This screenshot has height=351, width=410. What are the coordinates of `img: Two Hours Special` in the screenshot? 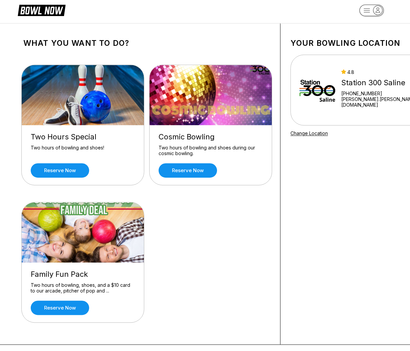 It's located at (83, 95).